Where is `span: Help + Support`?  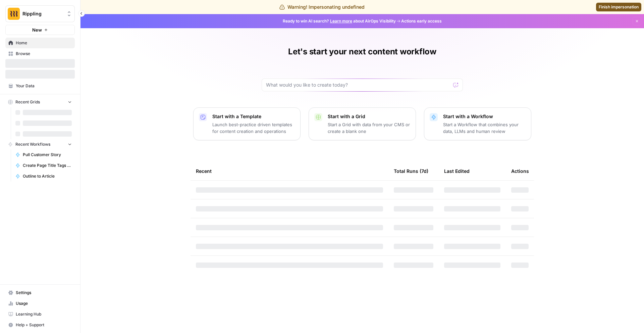
span: Help + Support is located at coordinates (44, 325).